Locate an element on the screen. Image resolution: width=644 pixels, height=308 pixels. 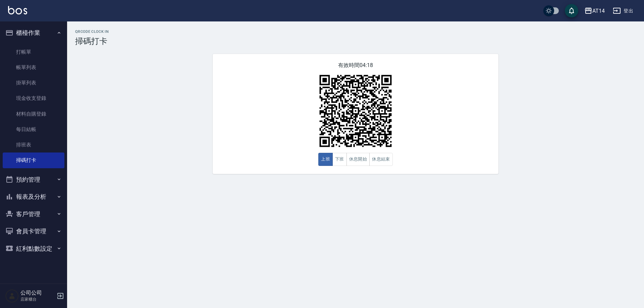
p: 店家櫃台 is located at coordinates (37, 299).